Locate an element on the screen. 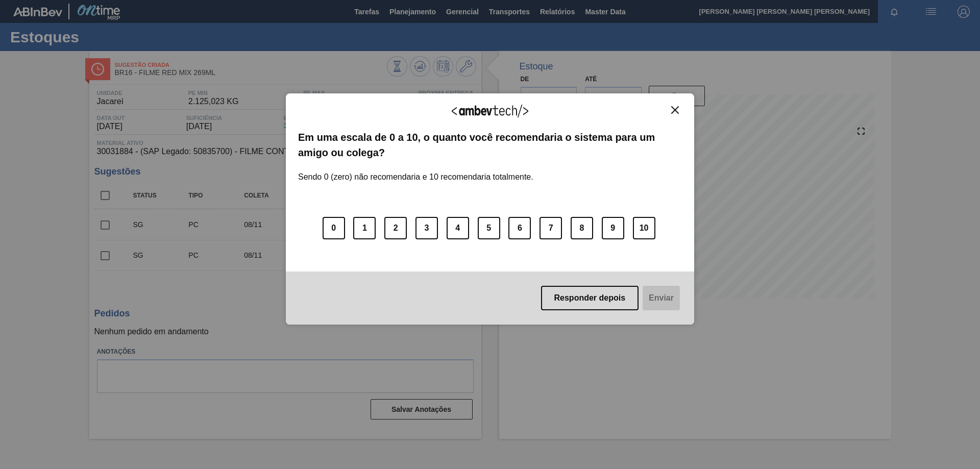 Image resolution: width=980 pixels, height=469 pixels. img: Close is located at coordinates (675, 110).